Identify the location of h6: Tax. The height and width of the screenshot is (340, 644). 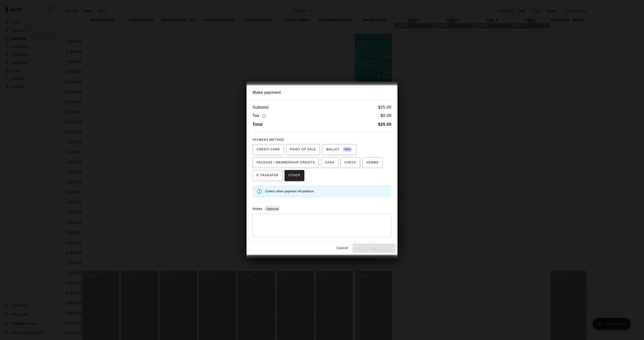
(260, 116).